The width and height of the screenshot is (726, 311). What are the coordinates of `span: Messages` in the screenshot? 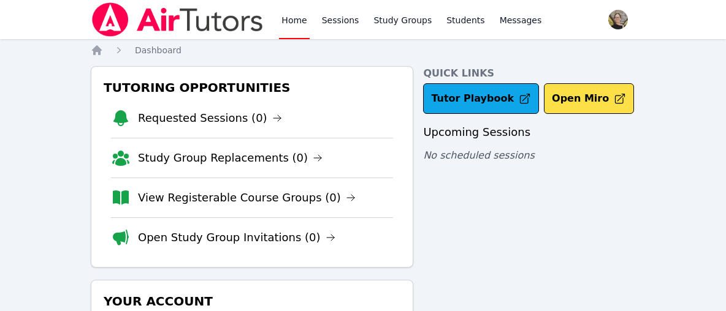 It's located at (521, 20).